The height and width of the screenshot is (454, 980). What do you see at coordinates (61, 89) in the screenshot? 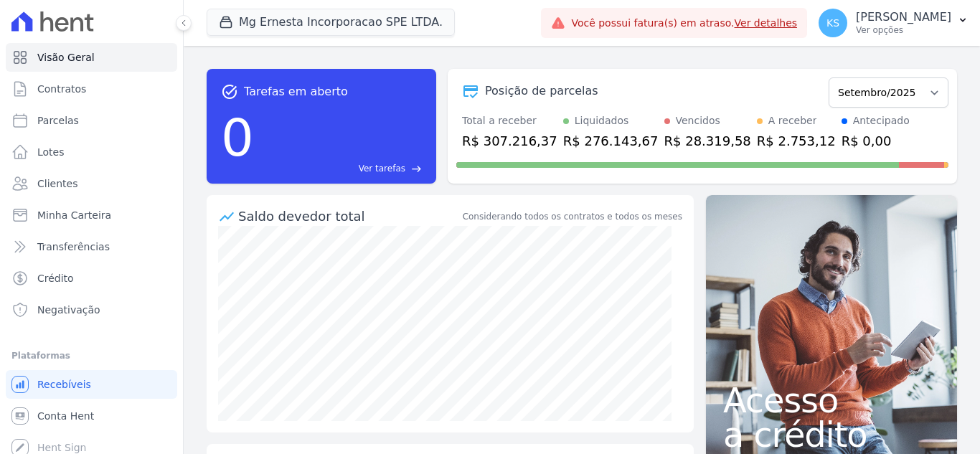
I see `span: Contratos` at bounding box center [61, 89].